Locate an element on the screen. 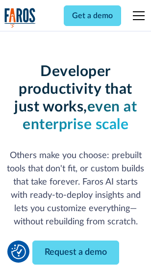 The image size is (151, 270). a: Get a demo is located at coordinates (92, 16).